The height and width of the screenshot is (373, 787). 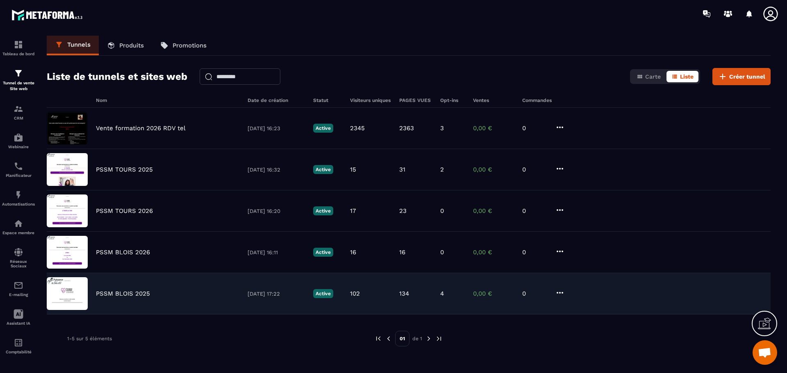 What do you see at coordinates (452, 100) in the screenshot?
I see `h6: Opt-ins` at bounding box center [452, 100].